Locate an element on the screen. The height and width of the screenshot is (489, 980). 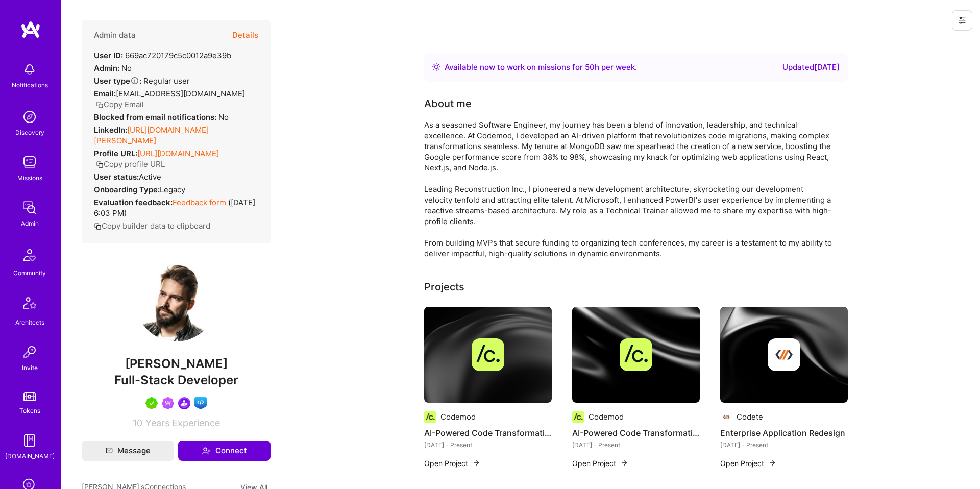
img: logo is located at coordinates (31, 29).